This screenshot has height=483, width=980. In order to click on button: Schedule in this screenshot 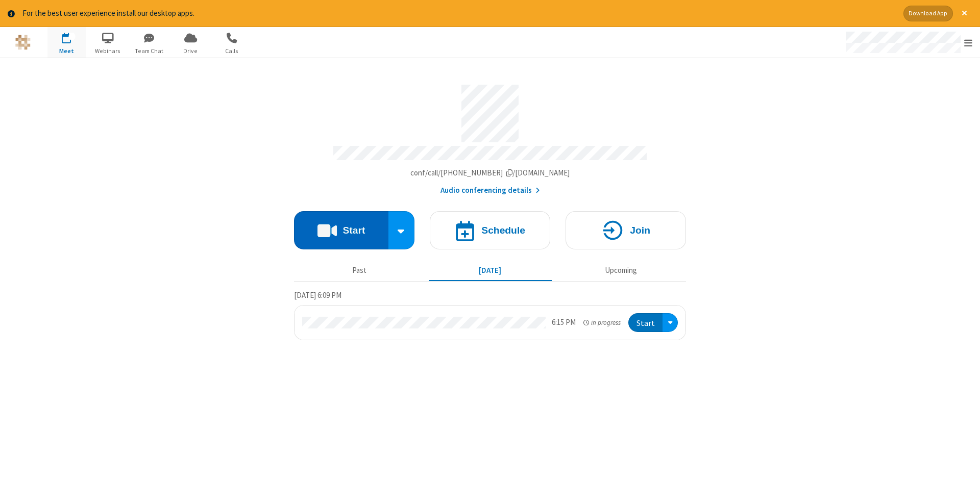, I will do `click(490, 230)`.